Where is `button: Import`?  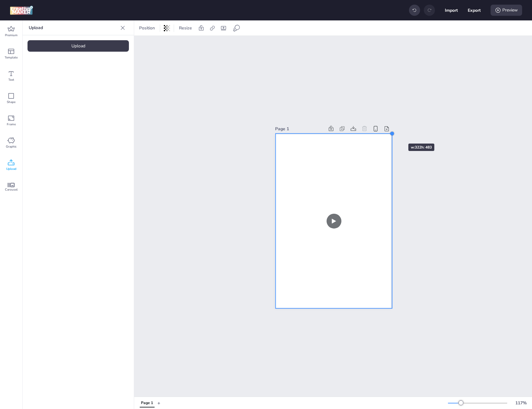 button: Import is located at coordinates (451, 10).